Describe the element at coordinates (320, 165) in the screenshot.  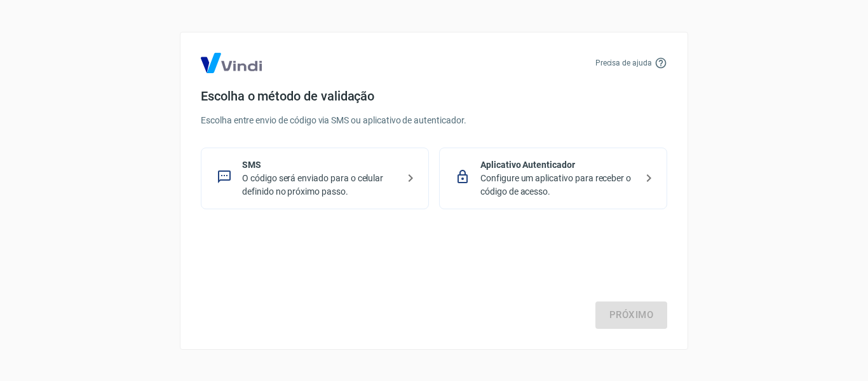
I see `p: SMS` at that location.